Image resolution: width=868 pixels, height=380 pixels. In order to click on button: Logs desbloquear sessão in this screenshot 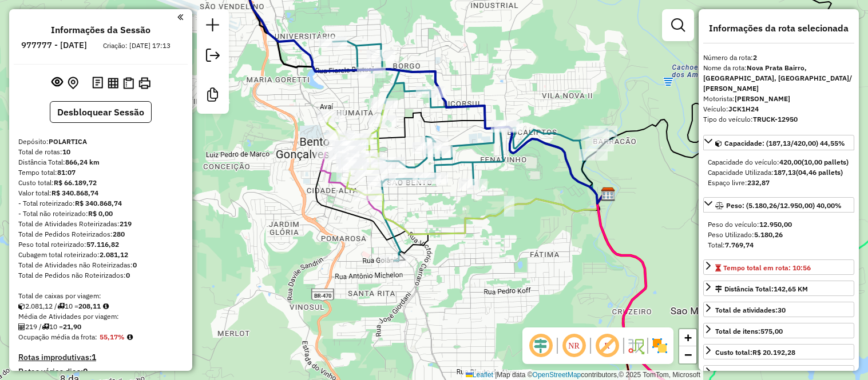, I will do `click(97, 83)`.